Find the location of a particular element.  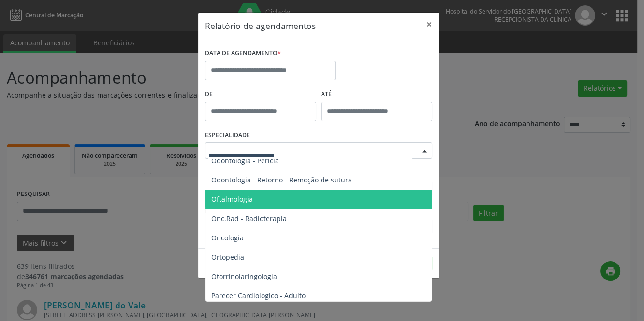

span: Odontologia - Perícia is located at coordinates (245, 160).